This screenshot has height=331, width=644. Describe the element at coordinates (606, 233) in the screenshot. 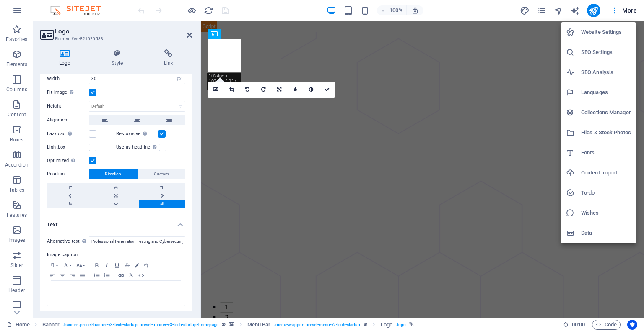

I see `h6: Data` at that location.